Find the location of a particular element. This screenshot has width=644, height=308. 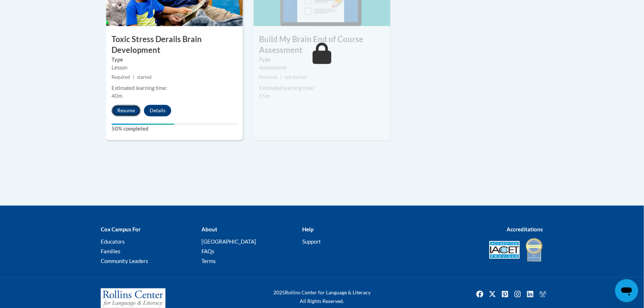

a: Families is located at coordinates (111, 251).